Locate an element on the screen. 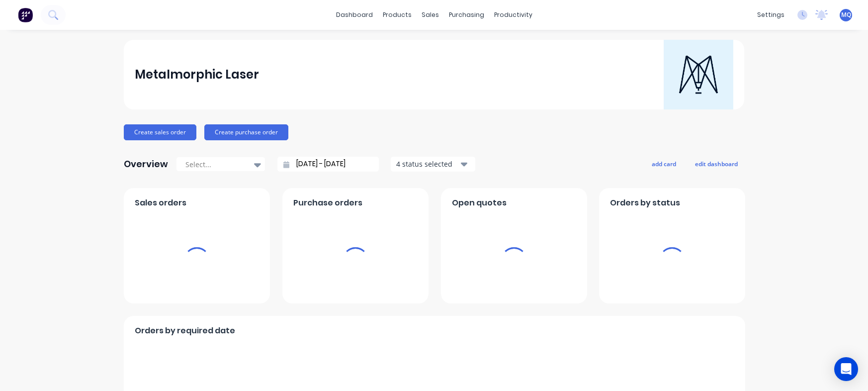 This screenshot has width=868, height=391. span: Purchase orders is located at coordinates (328, 203).